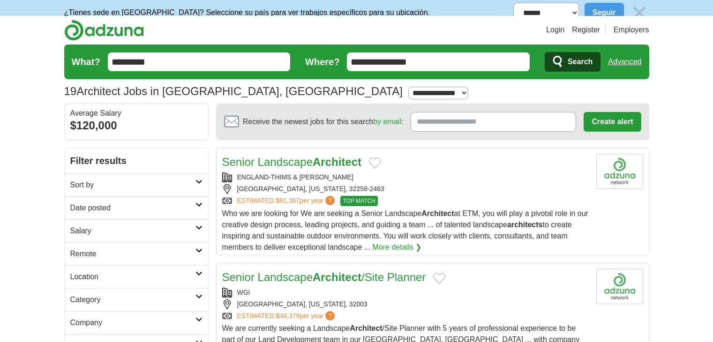 This screenshot has width=713, height=342. I want to click on a: Login, so click(555, 30).